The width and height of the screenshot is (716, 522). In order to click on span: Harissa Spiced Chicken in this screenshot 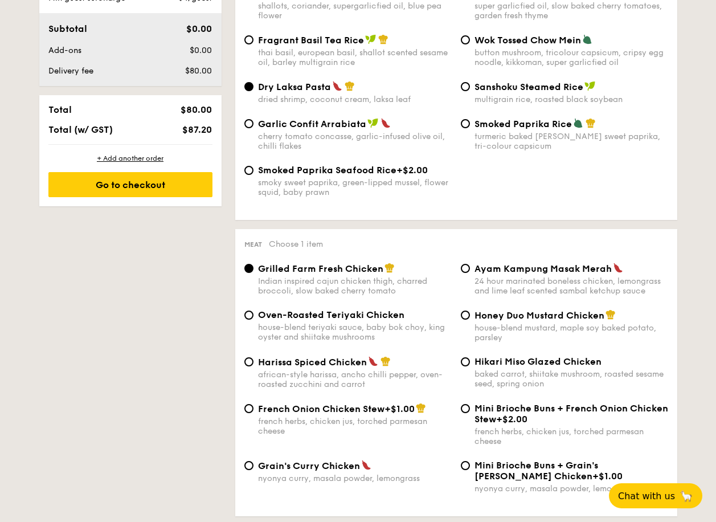, I will do `click(312, 362)`.